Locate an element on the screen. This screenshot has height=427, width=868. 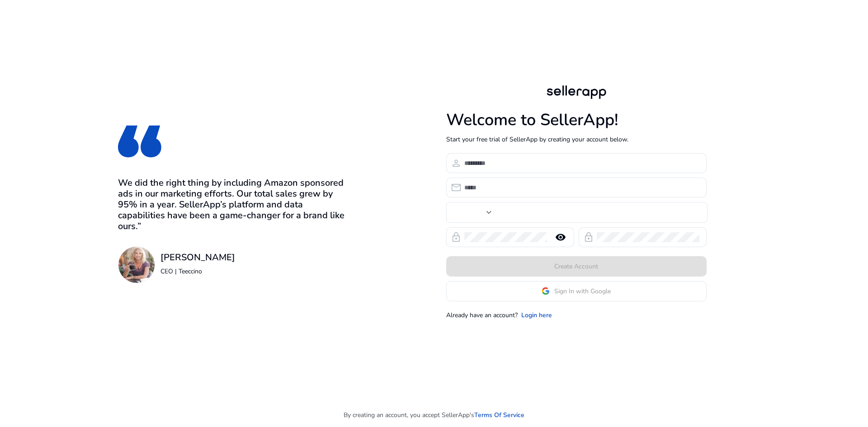
span: email is located at coordinates (456, 188).